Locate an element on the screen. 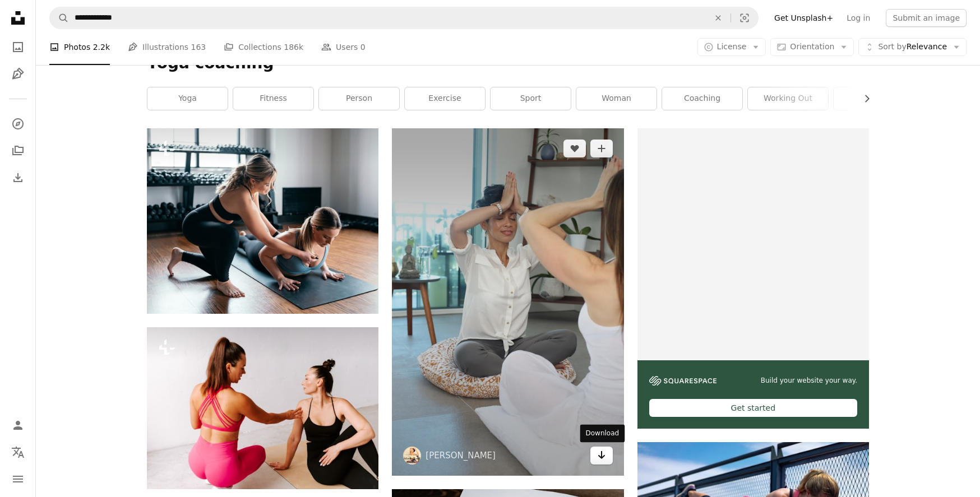 This screenshot has height=497, width=980. form: Find visuals sitewide is located at coordinates (403, 18).